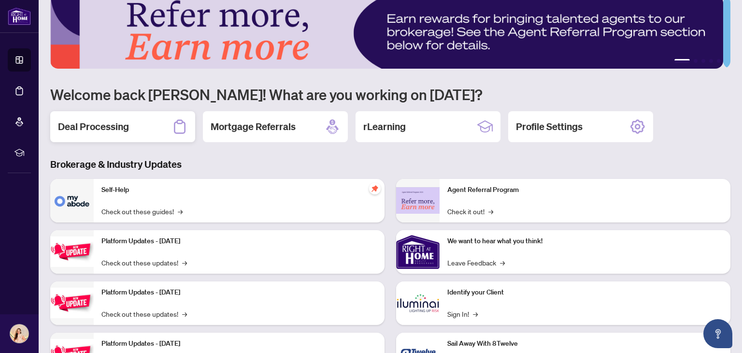 This screenshot has width=742, height=353. Describe the element at coordinates (19, 333) in the screenshot. I see `img: Profile Icon` at that location.